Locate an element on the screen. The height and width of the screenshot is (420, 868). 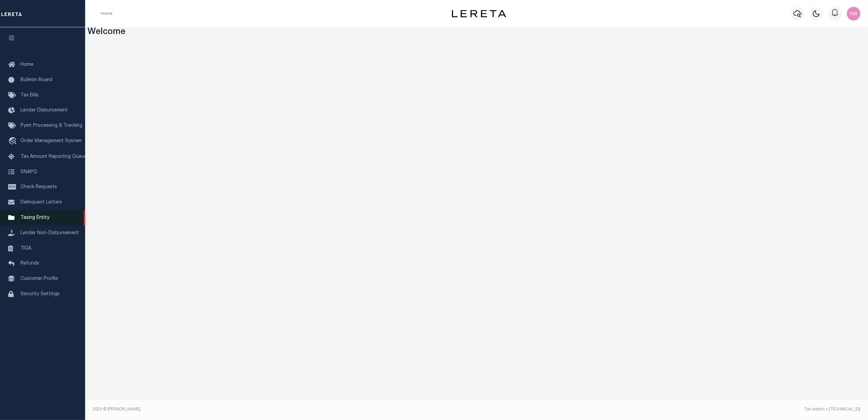
span: Tax Amount Reporting Queue is located at coordinates (53, 157).